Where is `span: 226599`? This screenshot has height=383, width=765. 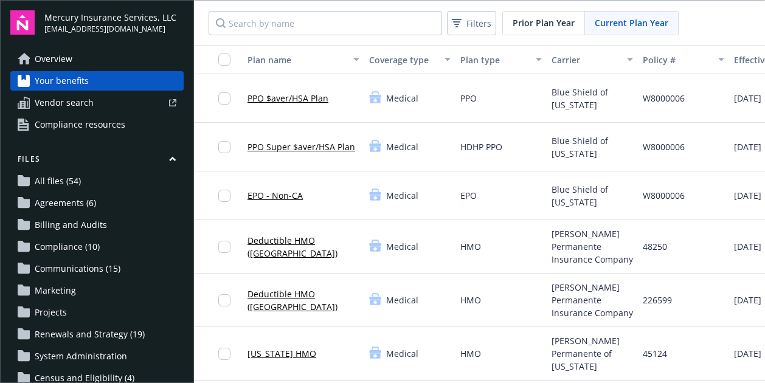 span: 226599 is located at coordinates (658, 300).